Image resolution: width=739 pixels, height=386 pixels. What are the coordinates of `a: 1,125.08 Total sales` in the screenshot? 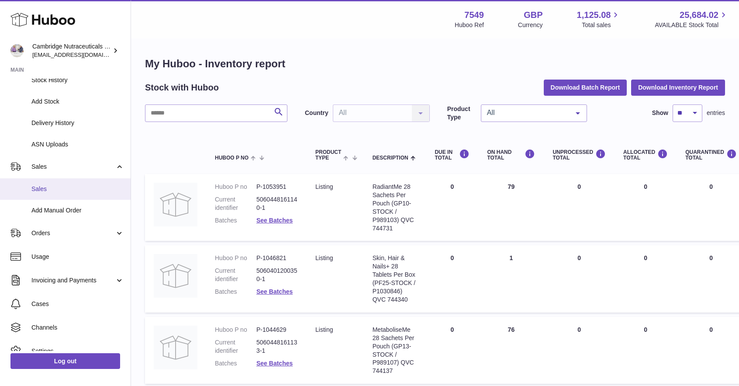 It's located at (599, 19).